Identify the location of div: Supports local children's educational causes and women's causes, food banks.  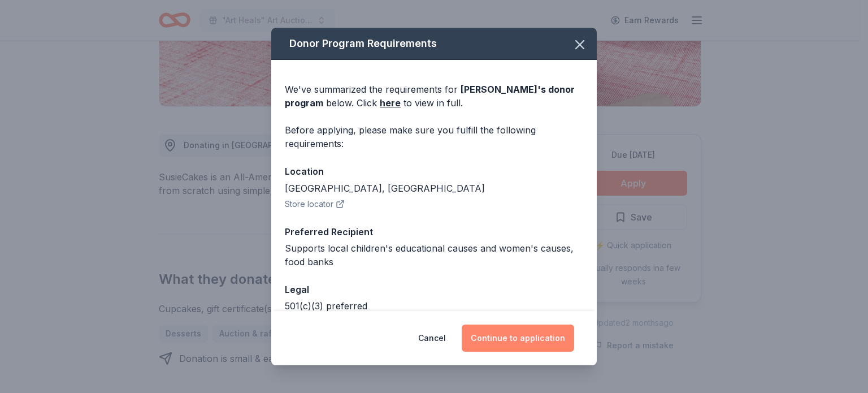
(434, 255).